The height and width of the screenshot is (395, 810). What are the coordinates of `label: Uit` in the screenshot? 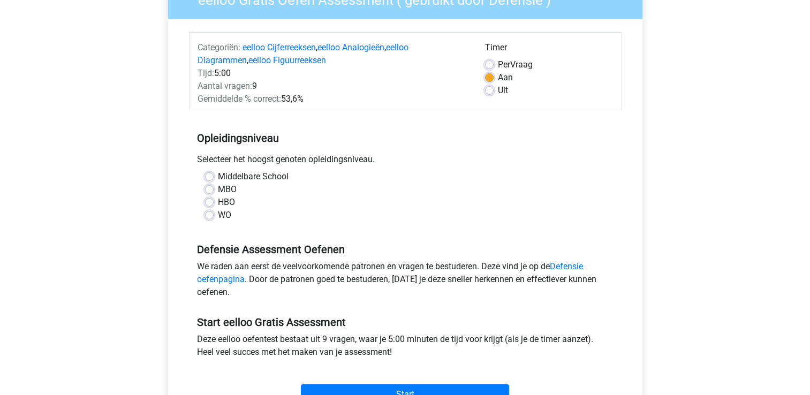 It's located at (503, 90).